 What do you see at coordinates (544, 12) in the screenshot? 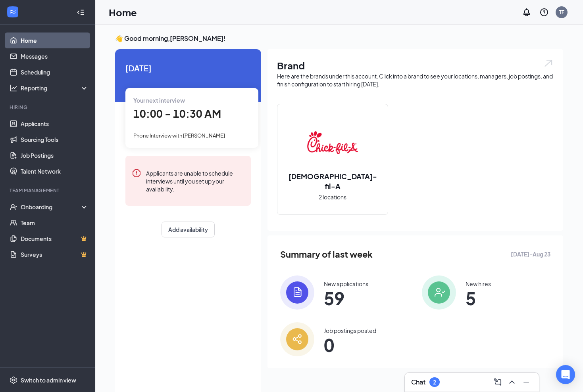
I see `svg: QuestionInfo` at bounding box center [544, 12].